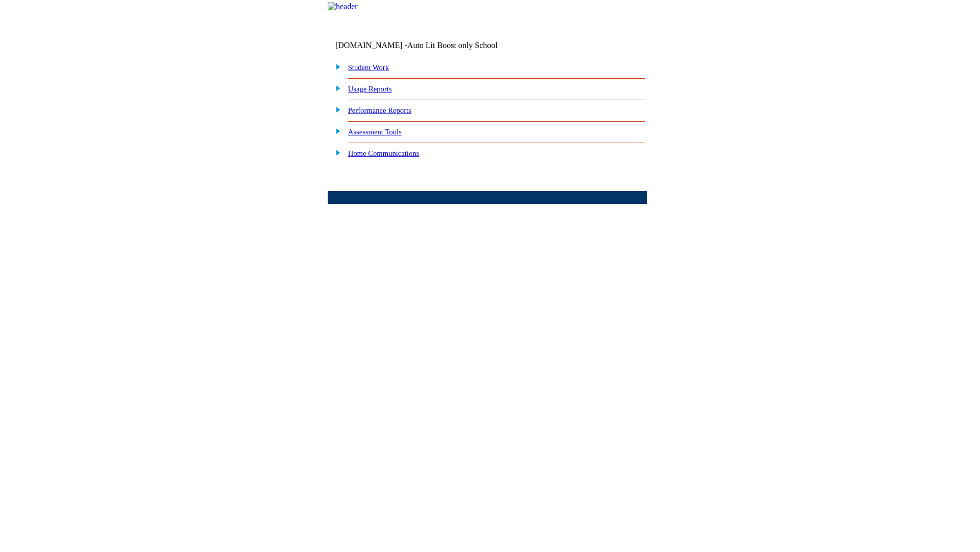  What do you see at coordinates (342, 7) in the screenshot?
I see `img: header` at bounding box center [342, 7].